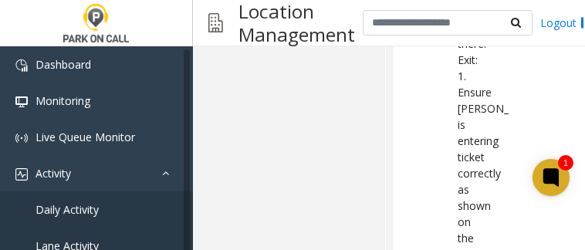  I want to click on span: Dashboard, so click(63, 64).